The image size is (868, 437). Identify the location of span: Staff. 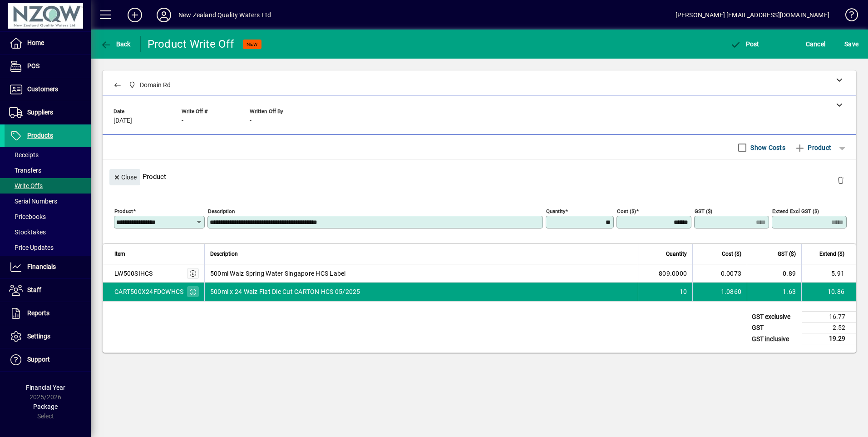
(34, 290).